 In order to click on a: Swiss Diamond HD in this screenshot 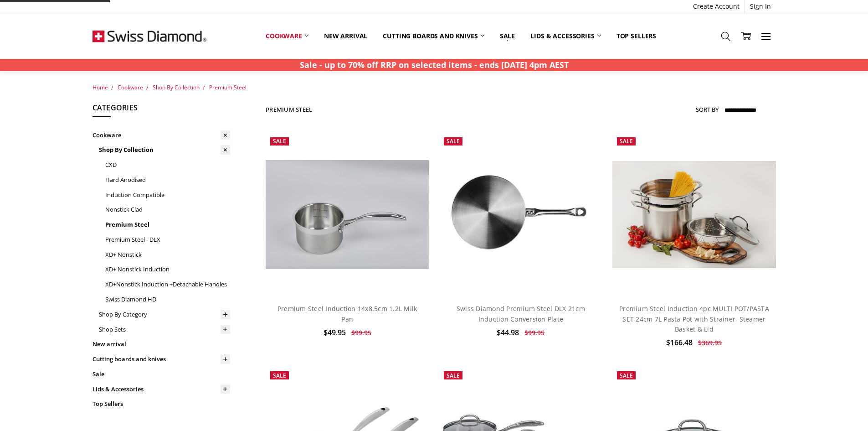, I will do `click(168, 299)`.